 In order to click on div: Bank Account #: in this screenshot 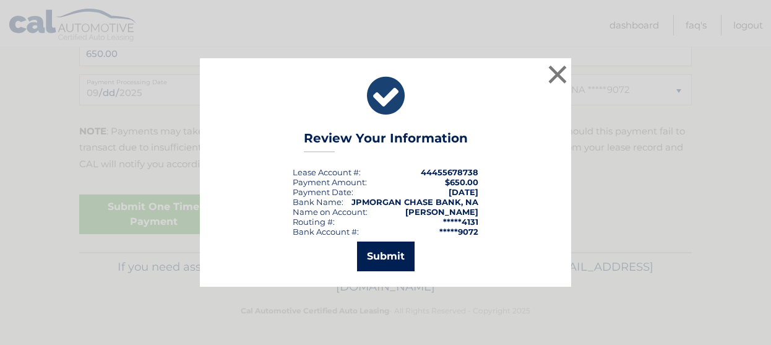, I will do `click(325, 231)`.